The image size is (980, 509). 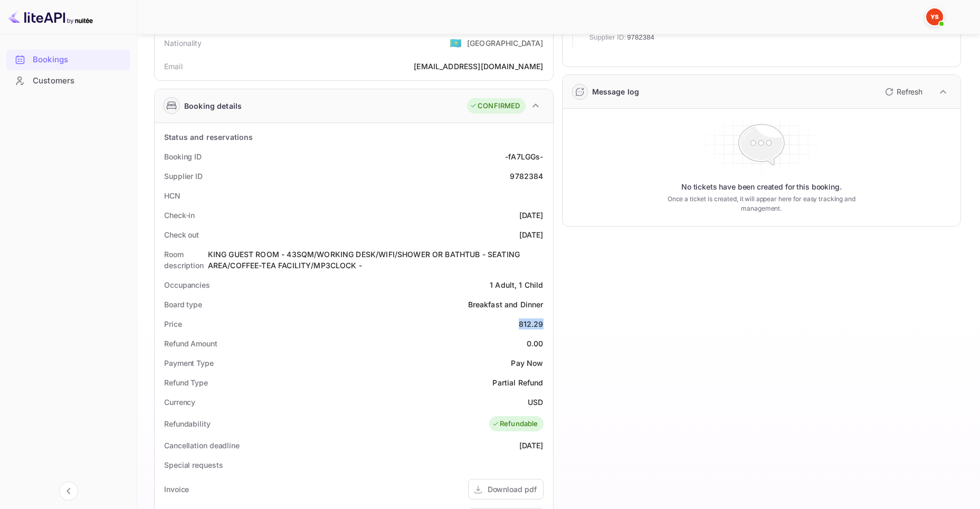 What do you see at coordinates (762, 204) in the screenshot?
I see `p: Once a ticket is created, it will appear here for easy tracking and management.` at bounding box center [762, 204].